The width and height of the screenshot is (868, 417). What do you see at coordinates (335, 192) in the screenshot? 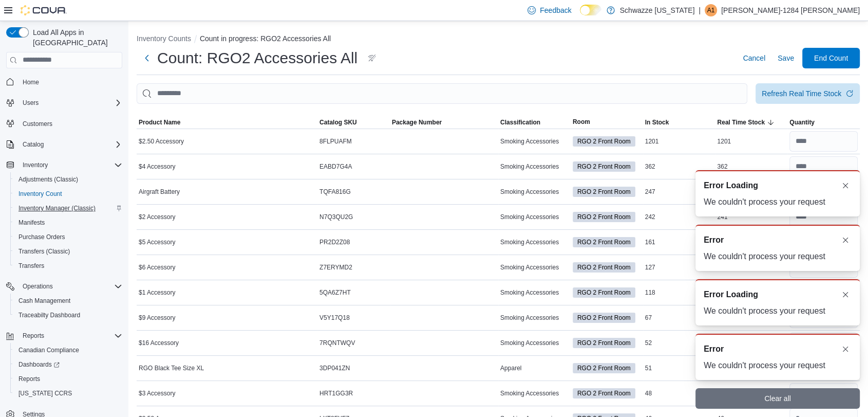
I see `span: TQFA816G` at bounding box center [335, 192].